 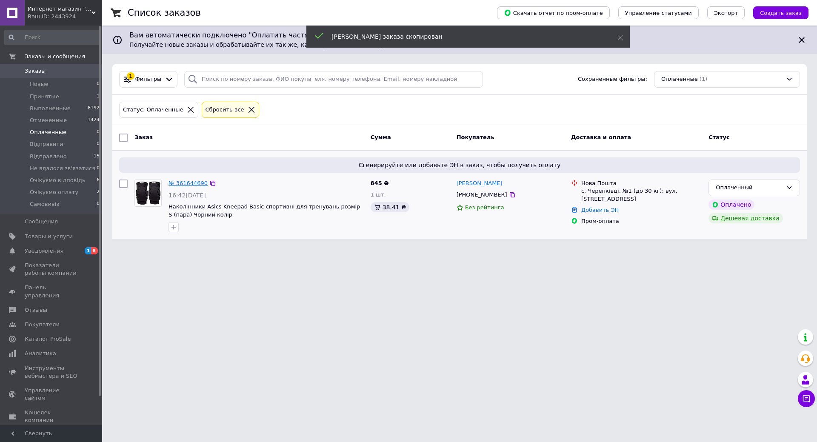 What do you see at coordinates (781, 13) in the screenshot?
I see `button: Создать заказ` at bounding box center [781, 13].